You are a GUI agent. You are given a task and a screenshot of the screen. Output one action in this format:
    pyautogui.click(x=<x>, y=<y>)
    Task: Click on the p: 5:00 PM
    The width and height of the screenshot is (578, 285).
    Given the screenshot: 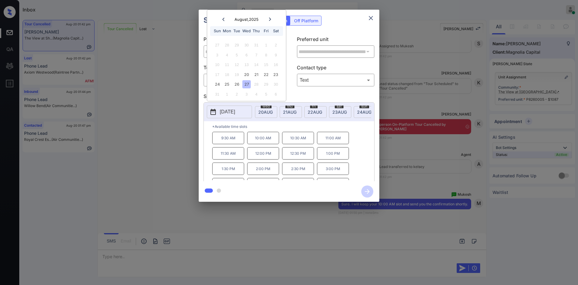 What is the action you would take?
    pyautogui.click(x=333, y=184)
    